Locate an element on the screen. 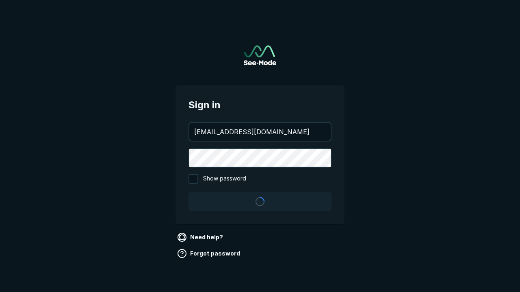 This screenshot has height=292, width=520. a: Need help? is located at coordinates (201, 238).